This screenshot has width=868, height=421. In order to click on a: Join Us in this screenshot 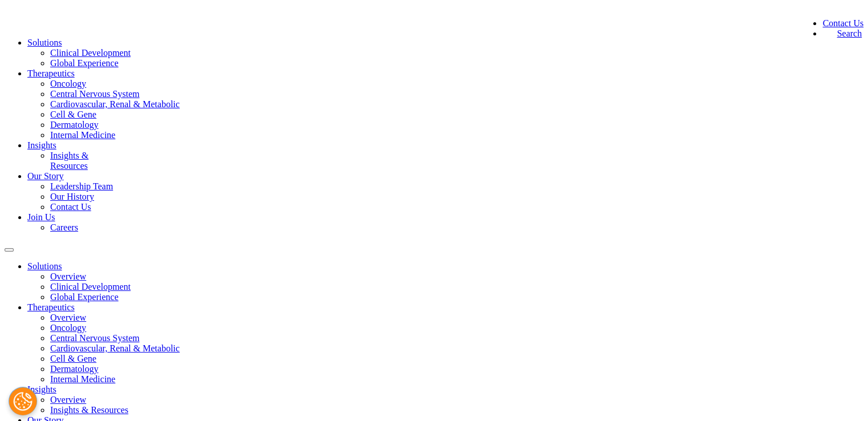, I will do `click(41, 217)`.